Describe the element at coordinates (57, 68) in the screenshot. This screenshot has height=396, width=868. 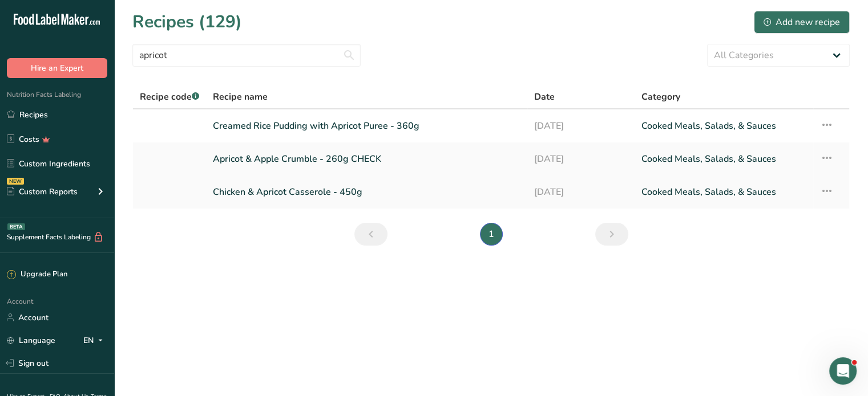
I see `button: Hire an Expert` at that location.